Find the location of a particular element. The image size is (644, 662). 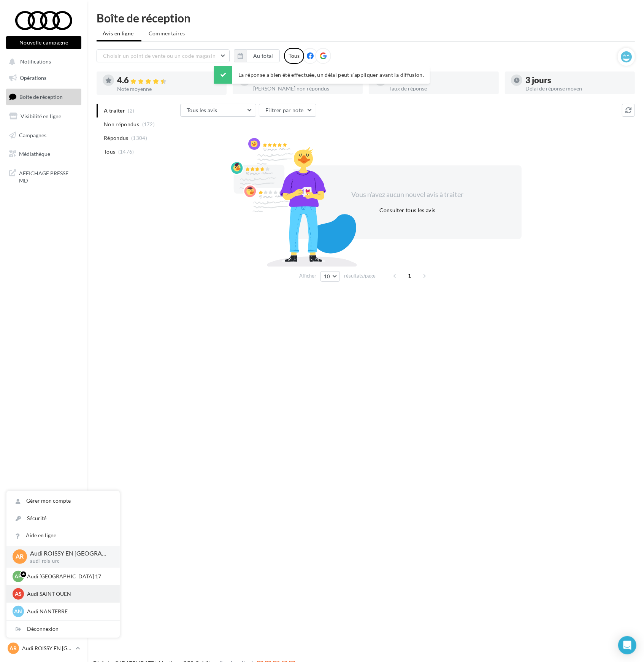

button: Nouvelle campagne is located at coordinates (44, 42).